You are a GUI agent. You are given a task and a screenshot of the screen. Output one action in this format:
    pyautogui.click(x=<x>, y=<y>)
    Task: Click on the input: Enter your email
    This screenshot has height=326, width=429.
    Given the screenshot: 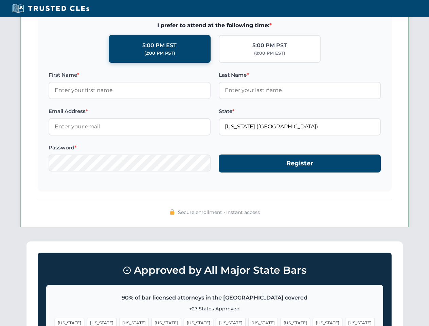 What is the action you would take?
    pyautogui.click(x=130, y=127)
    